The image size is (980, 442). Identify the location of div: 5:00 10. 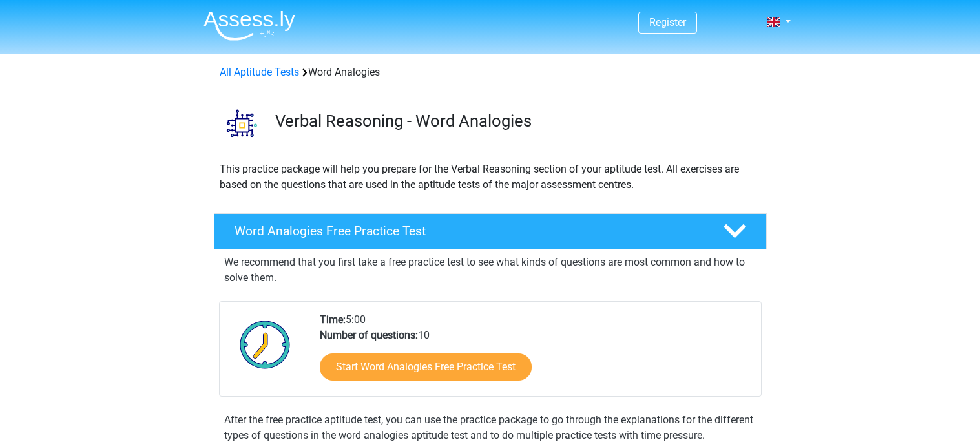
(535, 354).